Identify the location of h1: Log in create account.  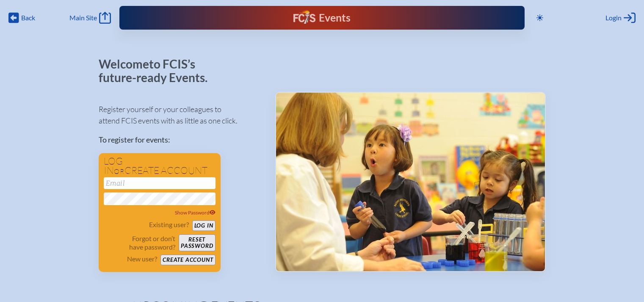
(160, 166).